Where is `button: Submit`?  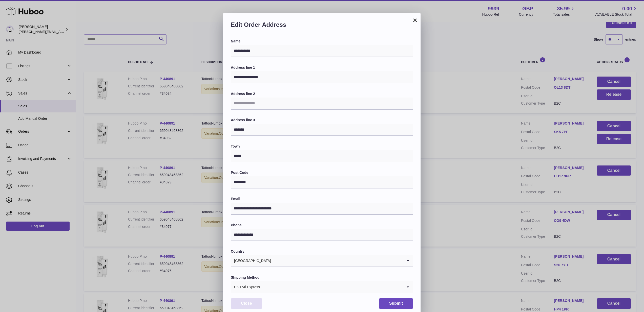
button: Submit is located at coordinates (396, 304).